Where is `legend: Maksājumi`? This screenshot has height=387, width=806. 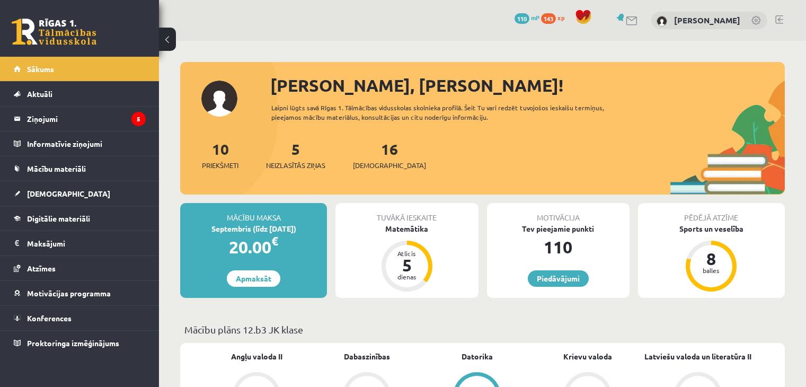
legend: Maksājumi is located at coordinates (86, 243).